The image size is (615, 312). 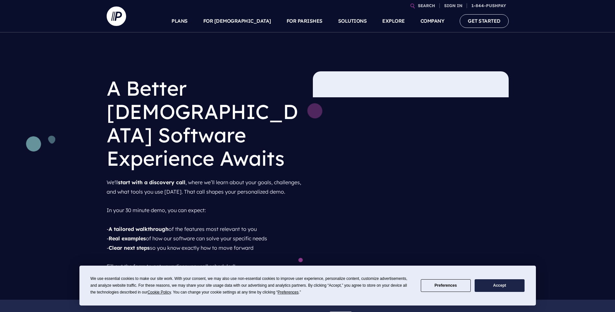 I want to click on button: Accept, so click(x=500, y=285).